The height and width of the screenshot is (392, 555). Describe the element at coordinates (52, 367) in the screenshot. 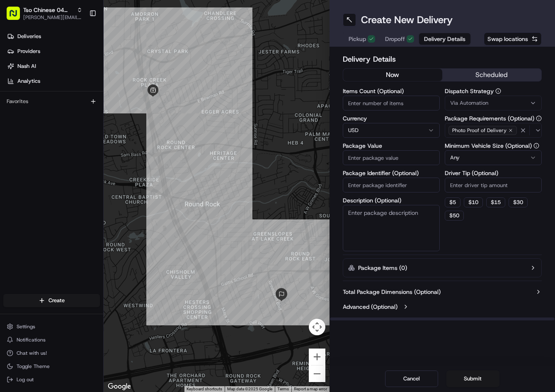

I see `button: Toggle Theme` at that location.